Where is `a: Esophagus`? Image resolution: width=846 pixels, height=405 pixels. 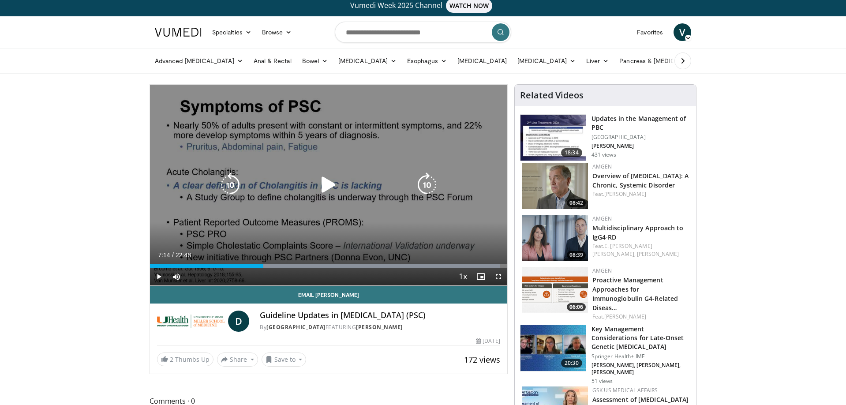 a: Esophagus is located at coordinates (427, 61).